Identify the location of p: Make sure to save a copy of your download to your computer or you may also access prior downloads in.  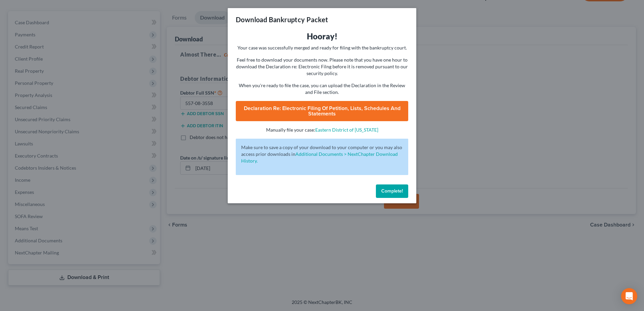
(322, 154).